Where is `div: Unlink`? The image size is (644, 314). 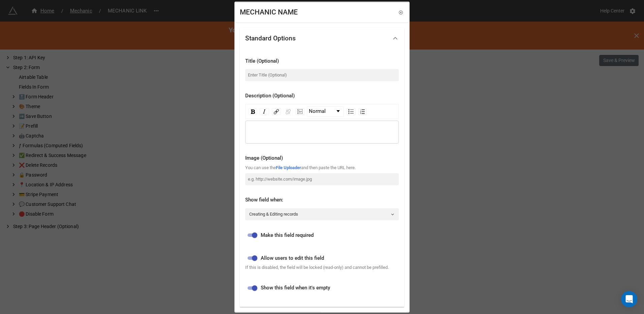 div: Unlink is located at coordinates (288, 111).